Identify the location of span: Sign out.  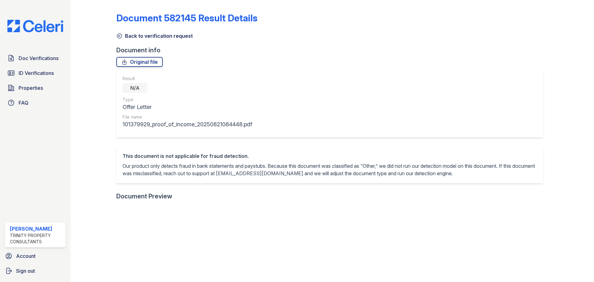
(25, 271).